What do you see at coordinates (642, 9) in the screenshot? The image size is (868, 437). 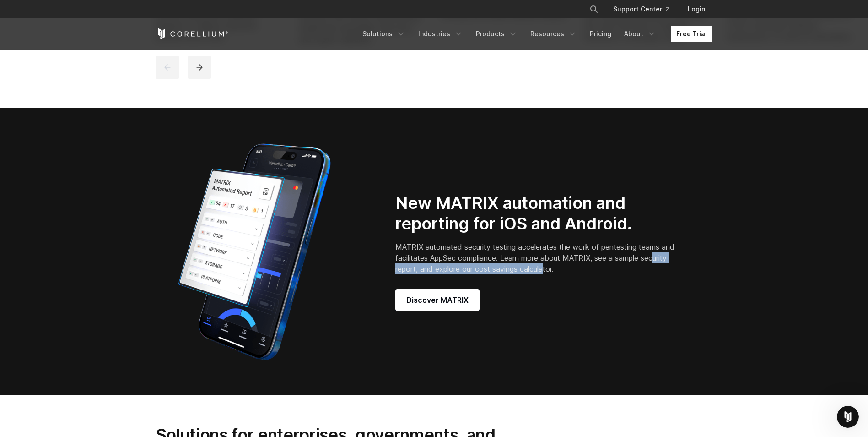 I see `a: Support Center` at bounding box center [642, 9].